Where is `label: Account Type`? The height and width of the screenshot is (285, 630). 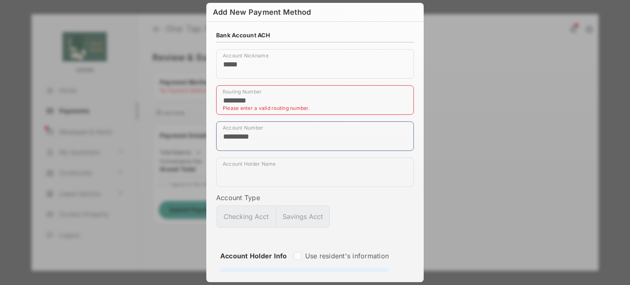 label: Account Type is located at coordinates (315, 198).